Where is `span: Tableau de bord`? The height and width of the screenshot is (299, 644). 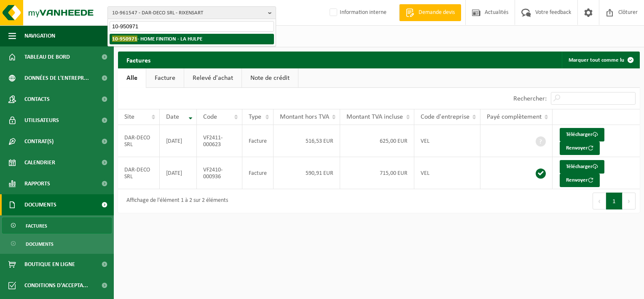
span: Tableau de bord is located at coordinates (47, 57).